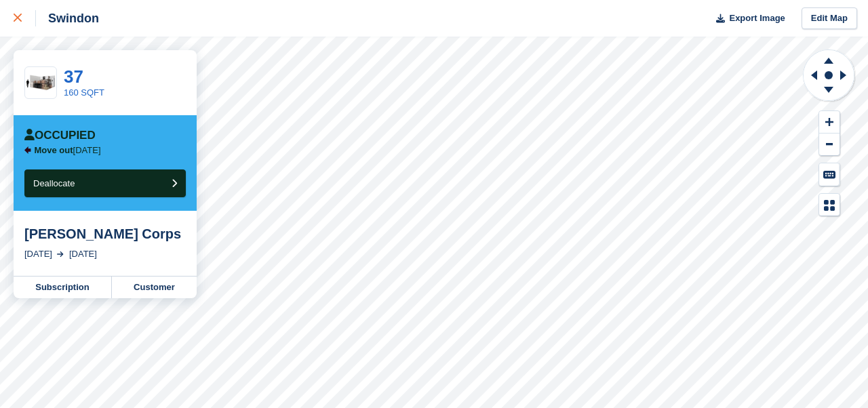 This screenshot has height=408, width=868. I want to click on button: Zoom Out, so click(829, 144).